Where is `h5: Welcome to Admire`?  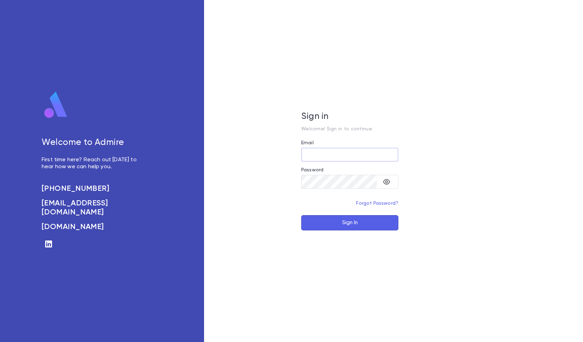 h5: Welcome to Admire is located at coordinates (93, 143).